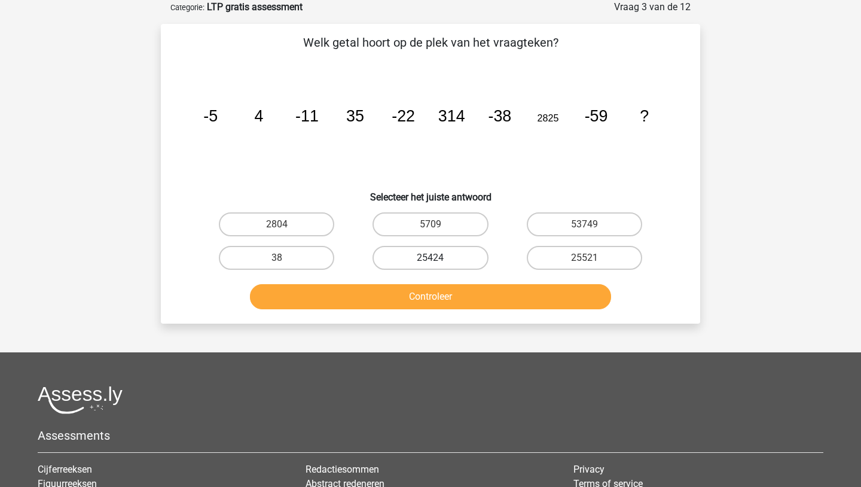 This screenshot has height=487, width=861. I want to click on tspan: 4, so click(258, 116).